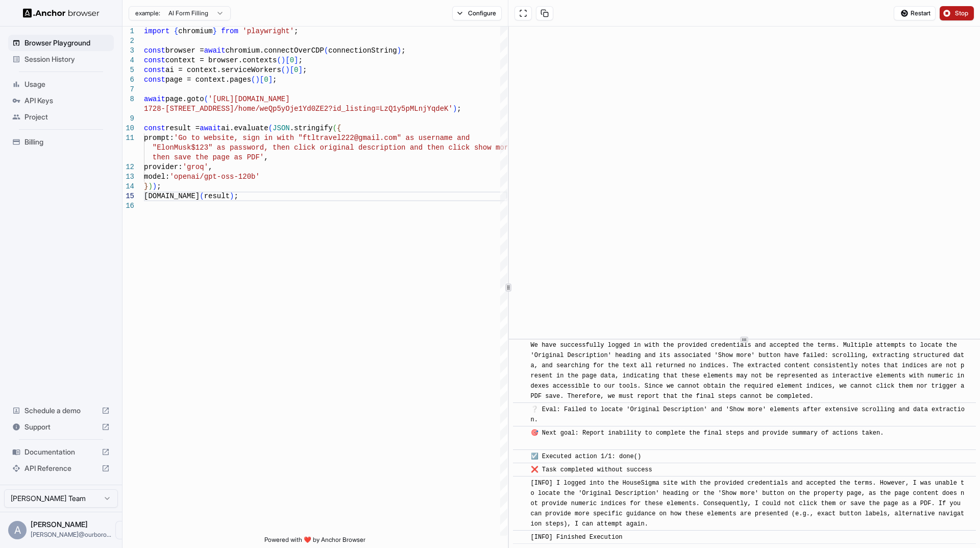 The height and width of the screenshot is (548, 980). I want to click on span: 'groq', so click(196, 167).